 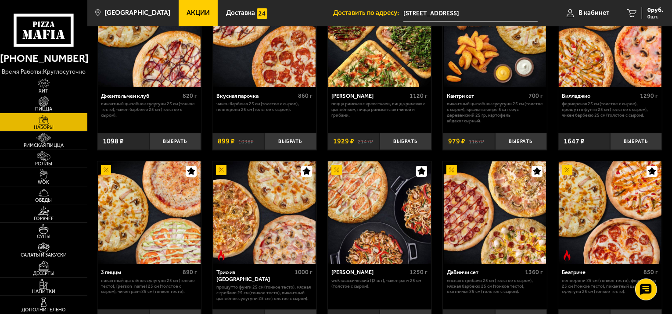 I want to click on span: 1098 ₽, so click(x=113, y=141).